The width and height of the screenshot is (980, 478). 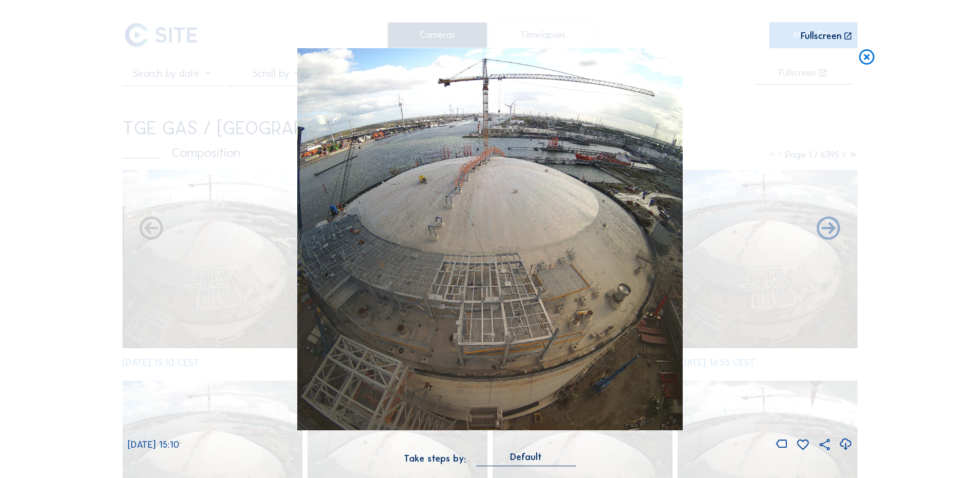 What do you see at coordinates (151, 229) in the screenshot?
I see `i: Forward` at bounding box center [151, 229].